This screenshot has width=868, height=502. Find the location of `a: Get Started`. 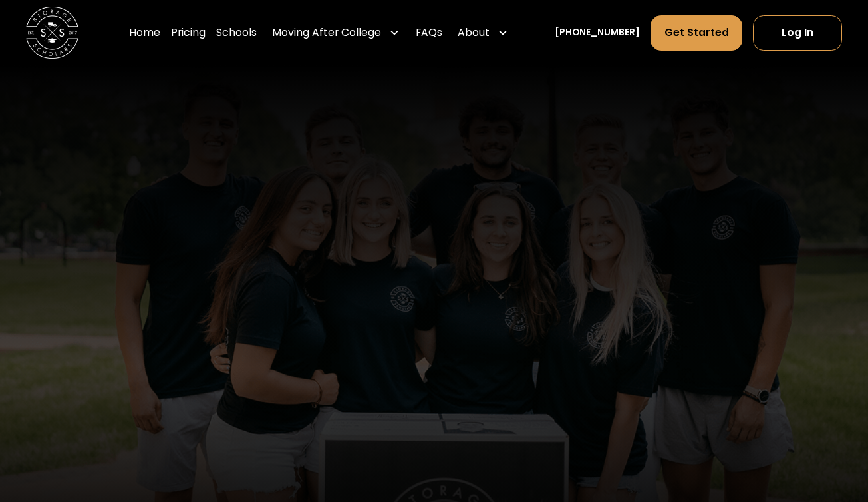

a: Get Started is located at coordinates (696, 32).